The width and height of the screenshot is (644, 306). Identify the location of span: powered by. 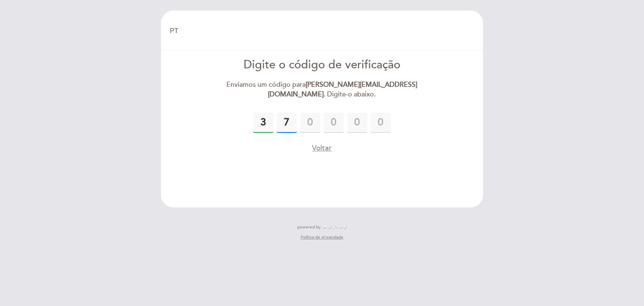
(309, 227).